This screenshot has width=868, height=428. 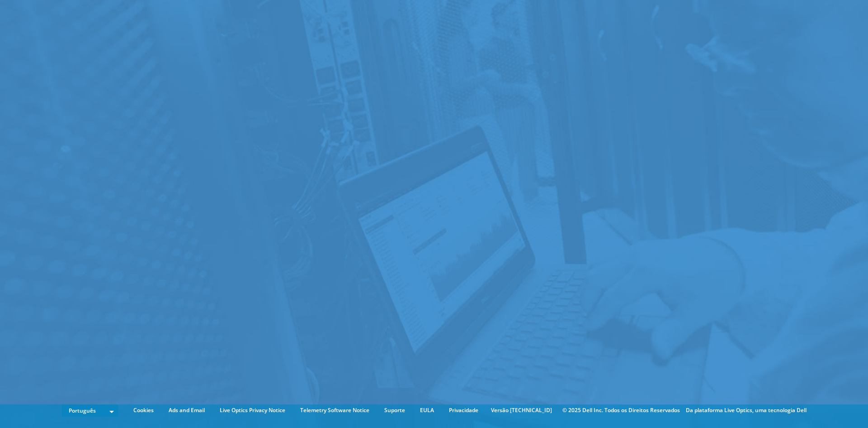 I want to click on a: Cookies, so click(x=143, y=410).